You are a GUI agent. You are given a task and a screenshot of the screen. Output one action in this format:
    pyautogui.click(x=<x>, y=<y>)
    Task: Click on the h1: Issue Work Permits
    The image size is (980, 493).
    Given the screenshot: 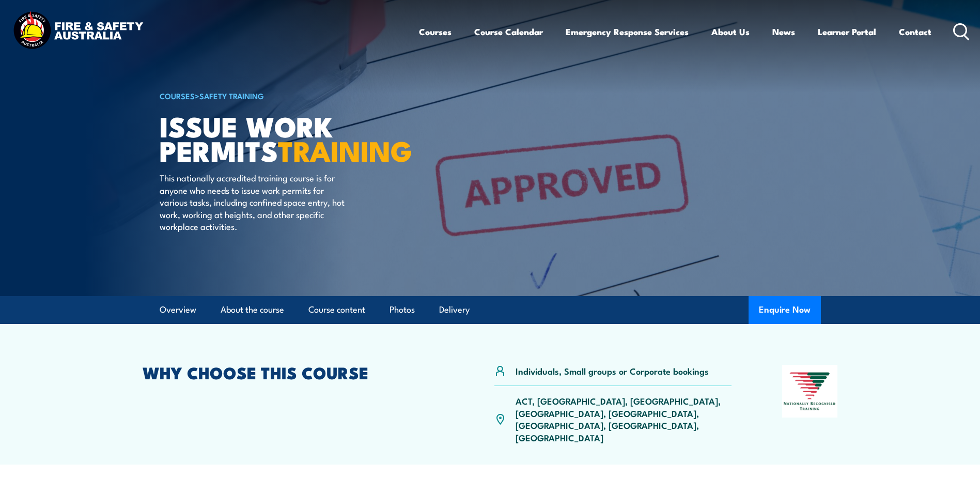 What is the action you would take?
    pyautogui.click(x=287, y=137)
    